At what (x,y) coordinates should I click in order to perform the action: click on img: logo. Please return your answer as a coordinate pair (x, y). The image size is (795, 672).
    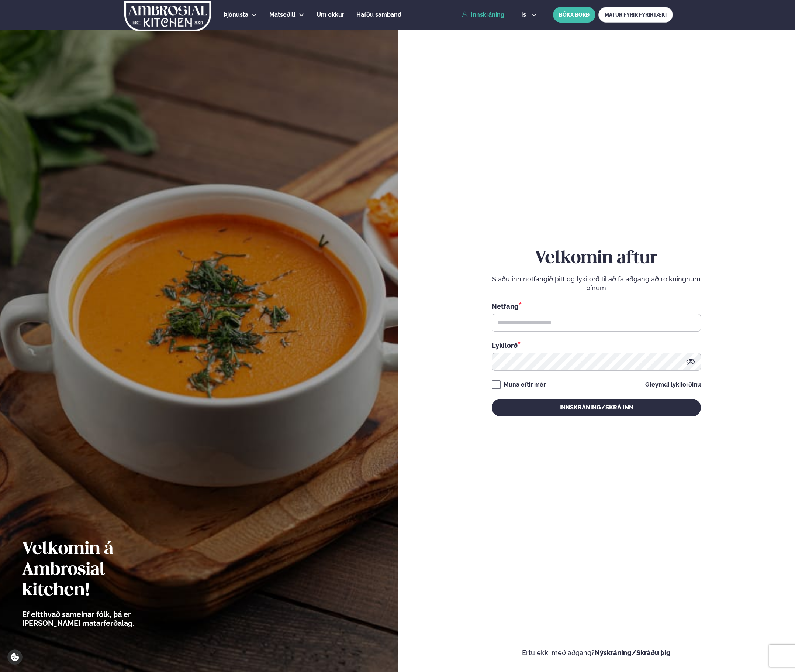
    Looking at the image, I should click on (167, 16).